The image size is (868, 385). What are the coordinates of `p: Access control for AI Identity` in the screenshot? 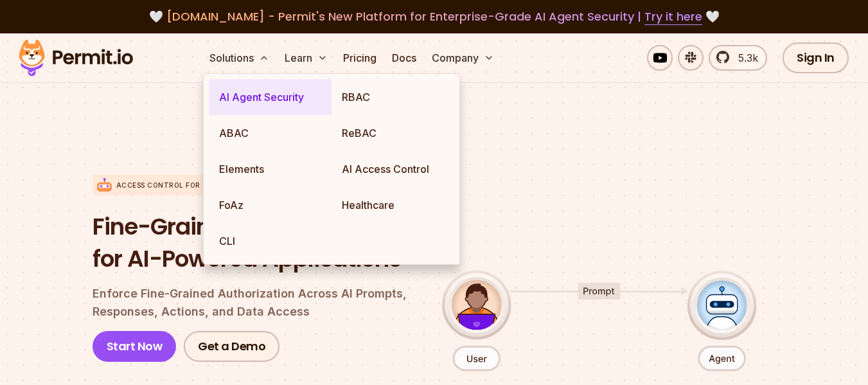 It's located at (182, 185).